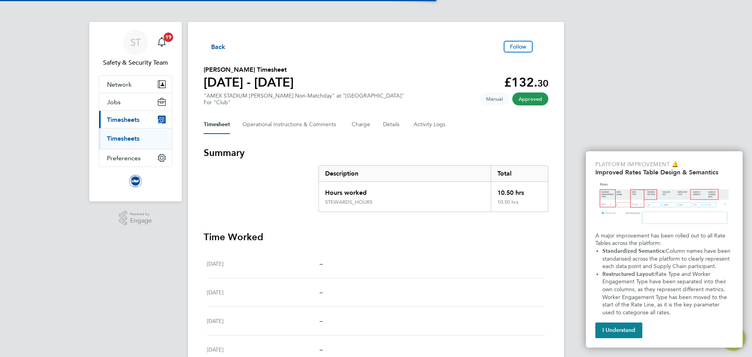  I want to click on span: Rate Type and Worker Engagement Type have been separated into their own columns, as they represen..., so click(665, 293).